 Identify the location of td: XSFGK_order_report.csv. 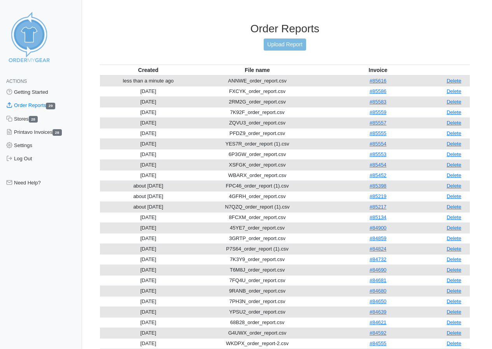
(258, 165).